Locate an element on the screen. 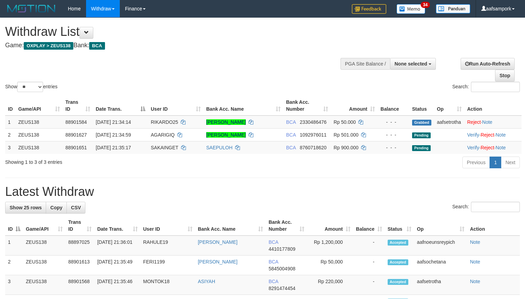 This screenshot has height=299, width=525. a: Show 25 rows is located at coordinates (25, 207).